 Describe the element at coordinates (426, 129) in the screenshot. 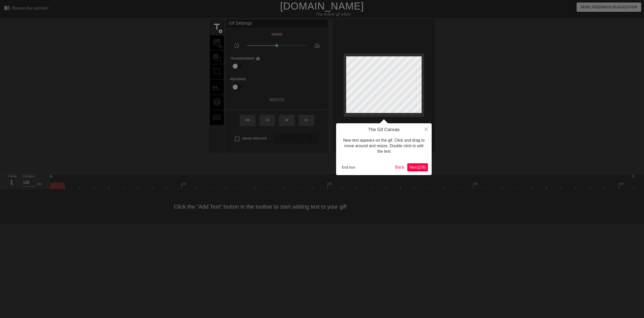

I see `button: Close` at that location.